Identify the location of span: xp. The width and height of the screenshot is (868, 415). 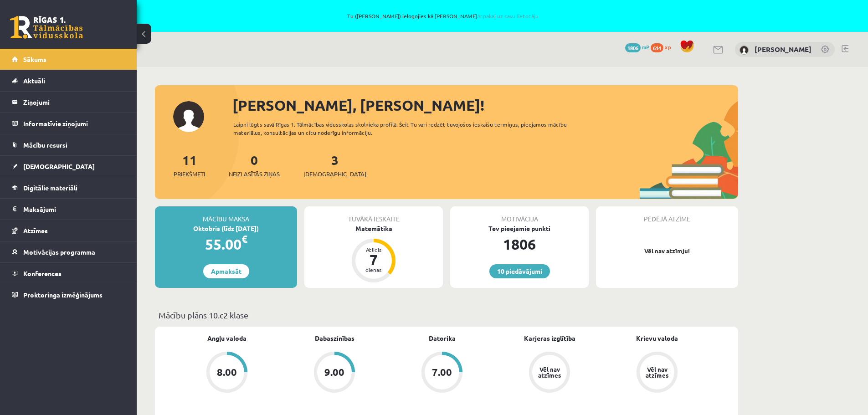
(668, 47).